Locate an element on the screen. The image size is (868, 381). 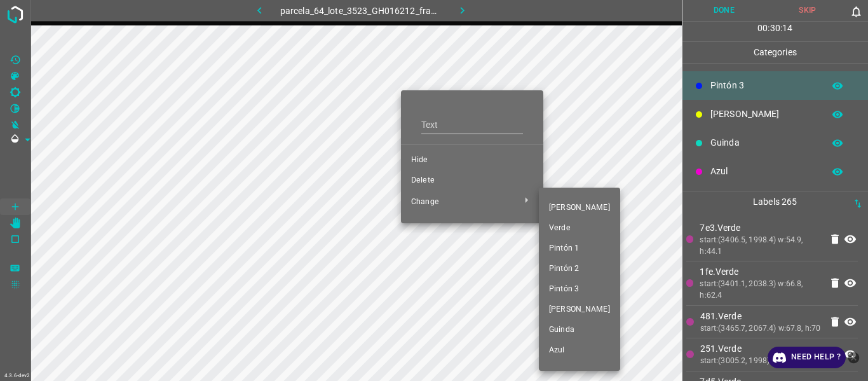
span: Verde is located at coordinates (580, 229).